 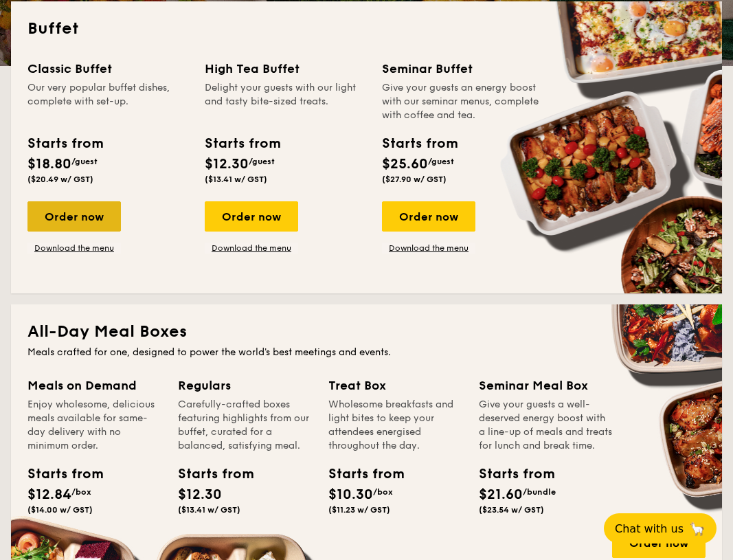 What do you see at coordinates (359, 510) in the screenshot?
I see `span: ($11.23 w/ GST)` at bounding box center [359, 510].